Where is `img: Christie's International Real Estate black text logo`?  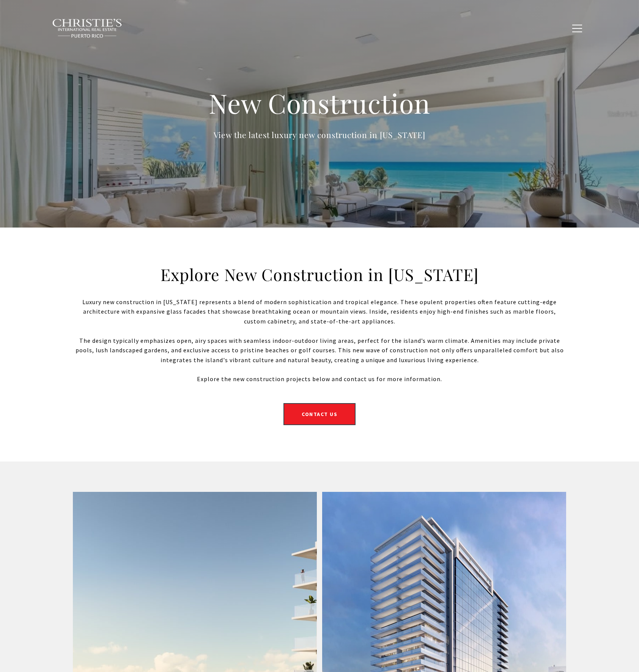
img: Christie's International Real Estate black text logo is located at coordinates (87, 28).